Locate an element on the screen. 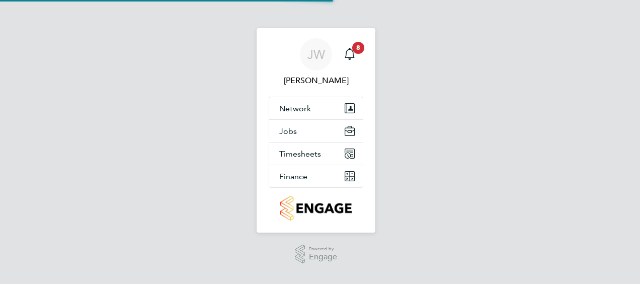  span: JW is located at coordinates (316, 54).